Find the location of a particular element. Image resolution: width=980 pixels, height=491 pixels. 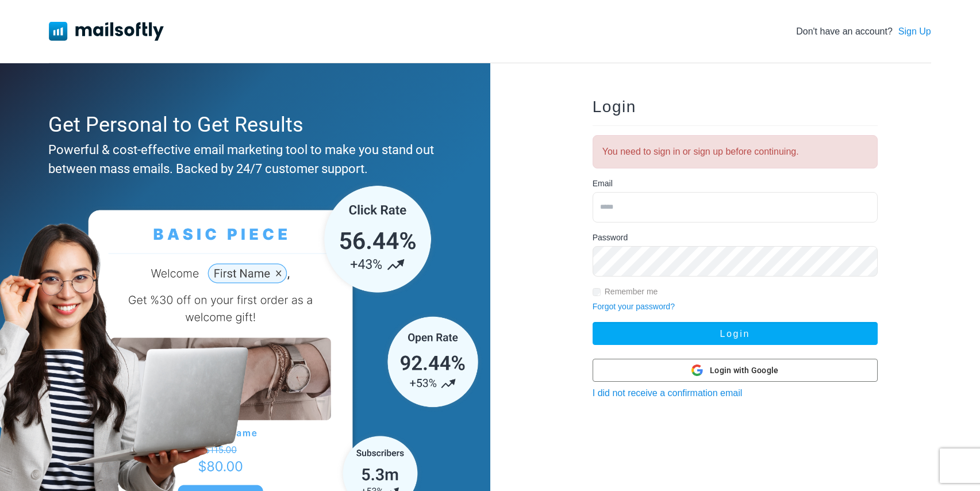

button: Login is located at coordinates (735, 333).